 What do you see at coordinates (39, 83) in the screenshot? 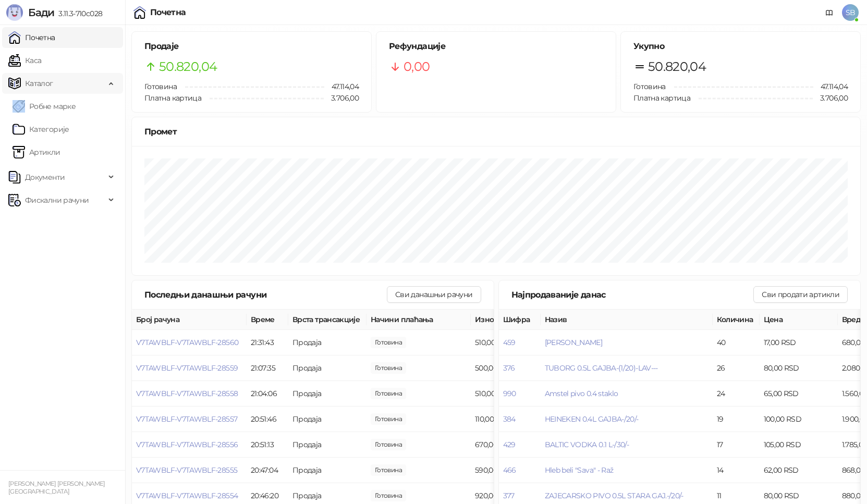
I see `span: Каталог` at bounding box center [39, 83].